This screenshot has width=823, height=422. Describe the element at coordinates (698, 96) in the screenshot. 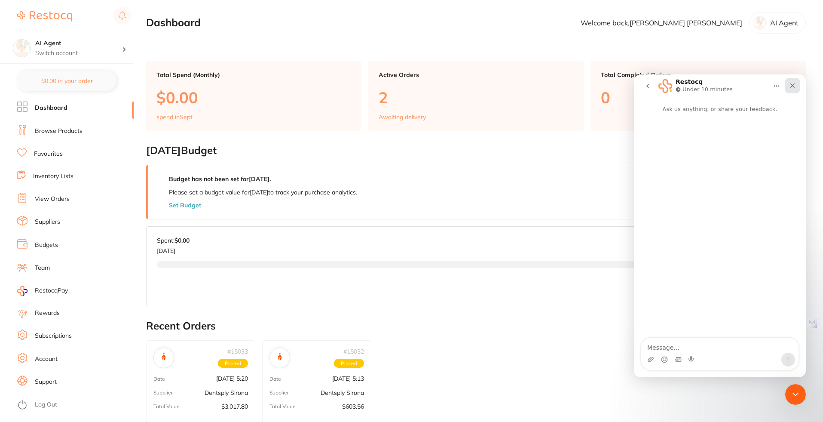

I see `a: Total Completed Orders0` at that location.